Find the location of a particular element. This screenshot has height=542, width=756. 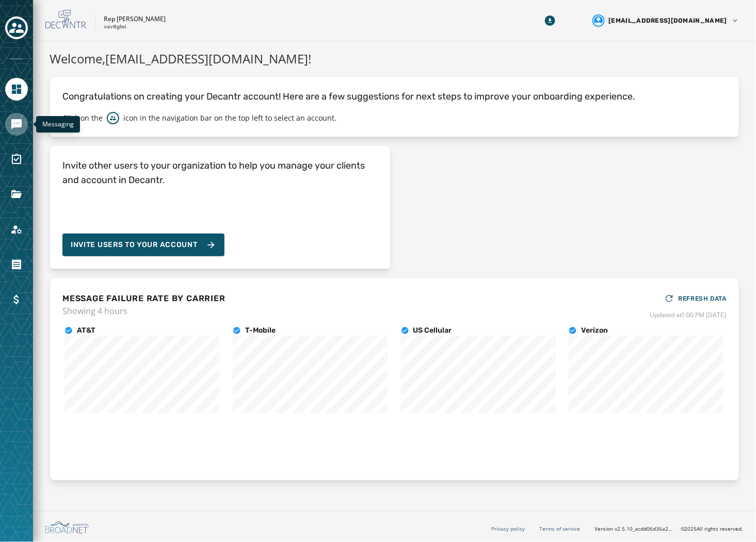

a: Navigate to Files is located at coordinates (16, 194).